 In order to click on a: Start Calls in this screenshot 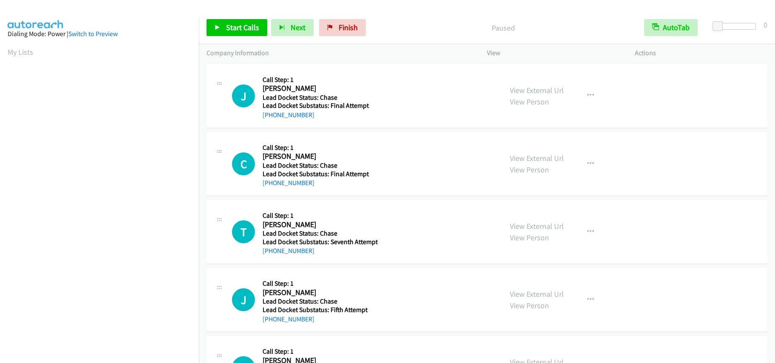, I will do `click(237, 28)`.